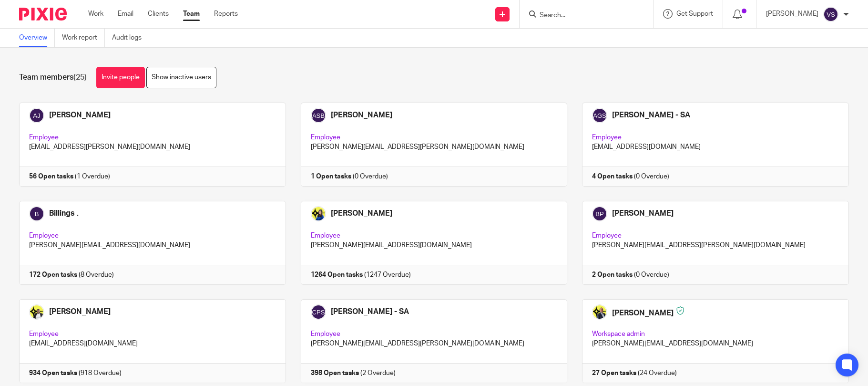  I want to click on a: Invite people, so click(121, 77).